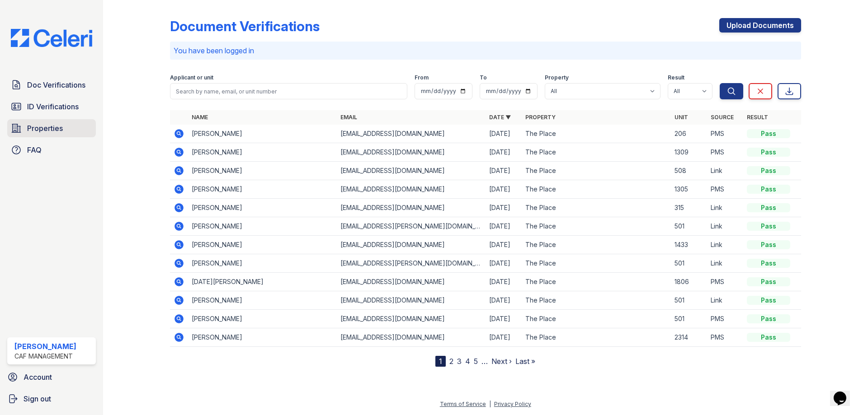  What do you see at coordinates (459, 361) in the screenshot?
I see `a: 3` at bounding box center [459, 361].